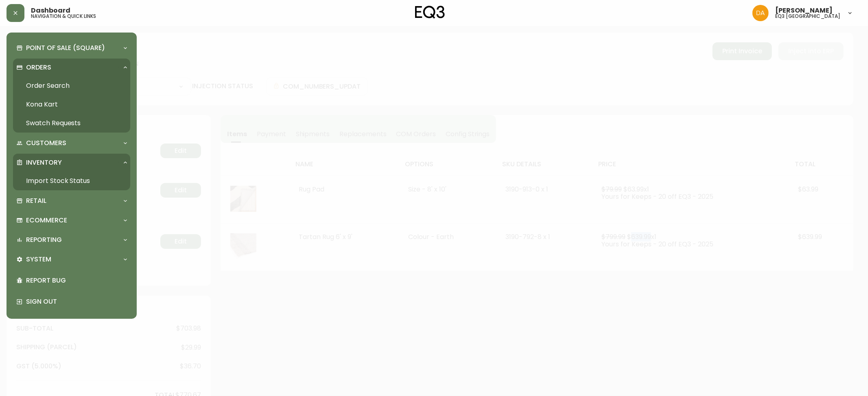 The image size is (868, 396). I want to click on p: Reporting, so click(44, 240).